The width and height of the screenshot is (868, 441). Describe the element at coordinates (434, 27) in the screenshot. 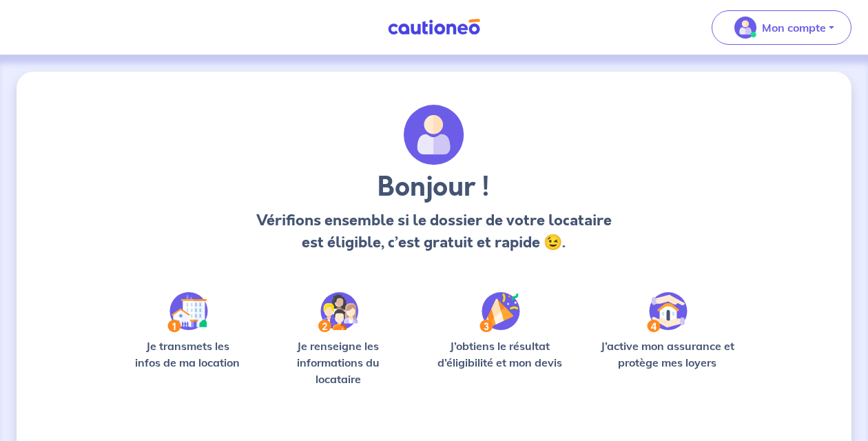

I see `img: Cautioneo` at that location.